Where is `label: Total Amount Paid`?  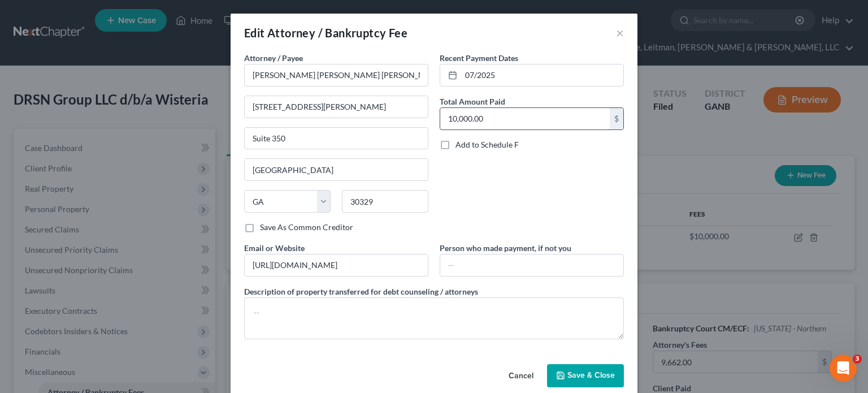 label: Total Amount Paid is located at coordinates (473, 101).